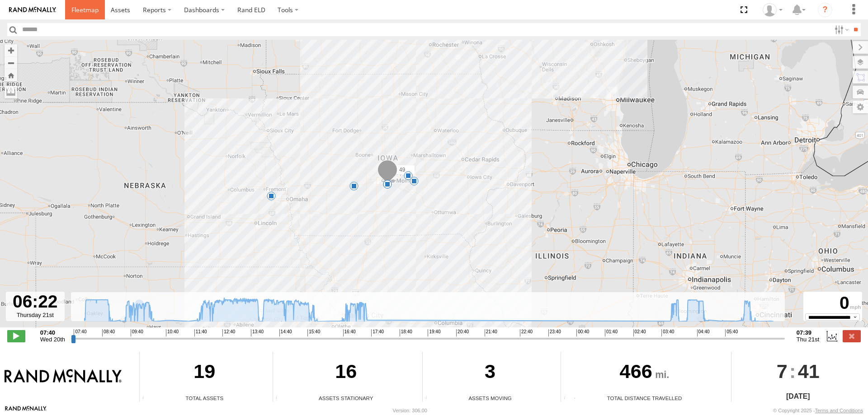 This screenshot has width=868, height=415. I want to click on span: 23:40, so click(555, 333).